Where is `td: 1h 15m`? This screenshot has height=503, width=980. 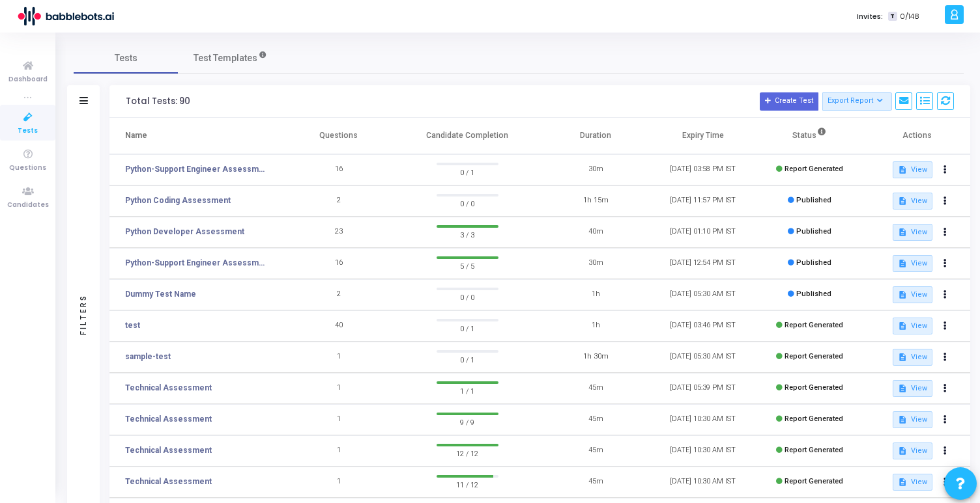 td: 1h 15m is located at coordinates (595, 201).